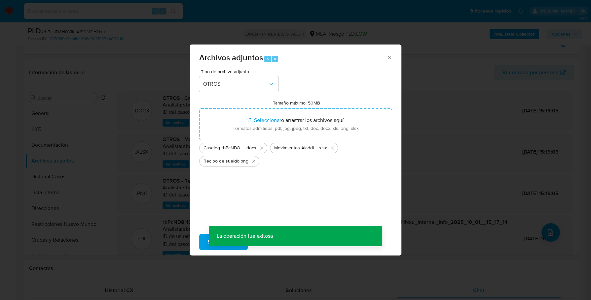 The image size is (591, 300). Describe the element at coordinates (235, 84) in the screenshot. I see `span: OTROS` at that location.